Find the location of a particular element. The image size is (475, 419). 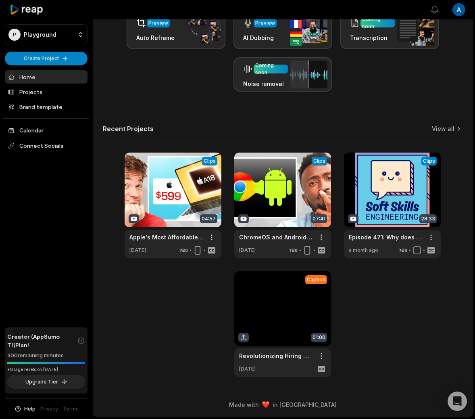

span: Help is located at coordinates (30, 408).